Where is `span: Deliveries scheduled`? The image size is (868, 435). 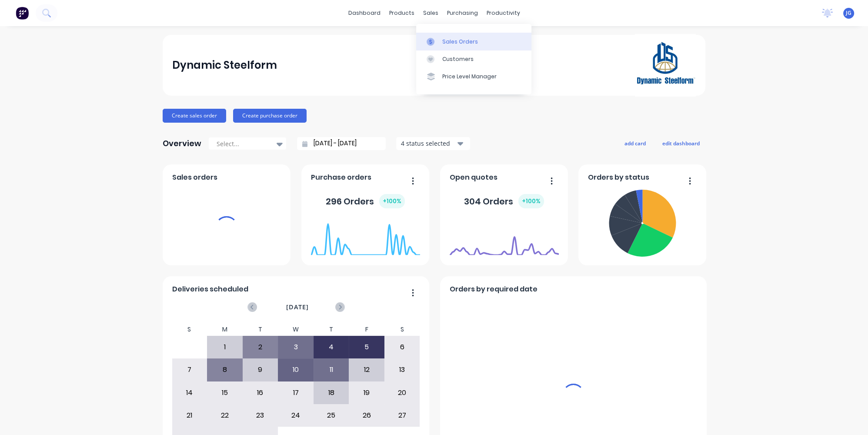 span: Deliveries scheduled is located at coordinates (210, 290).